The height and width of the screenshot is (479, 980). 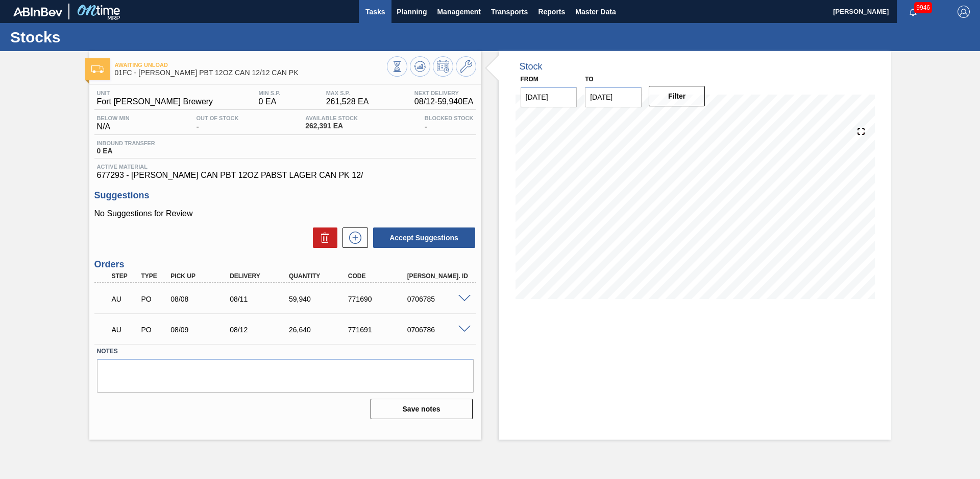 What do you see at coordinates (379, 329) in the screenshot?
I see `div: 771691` at bounding box center [379, 329].